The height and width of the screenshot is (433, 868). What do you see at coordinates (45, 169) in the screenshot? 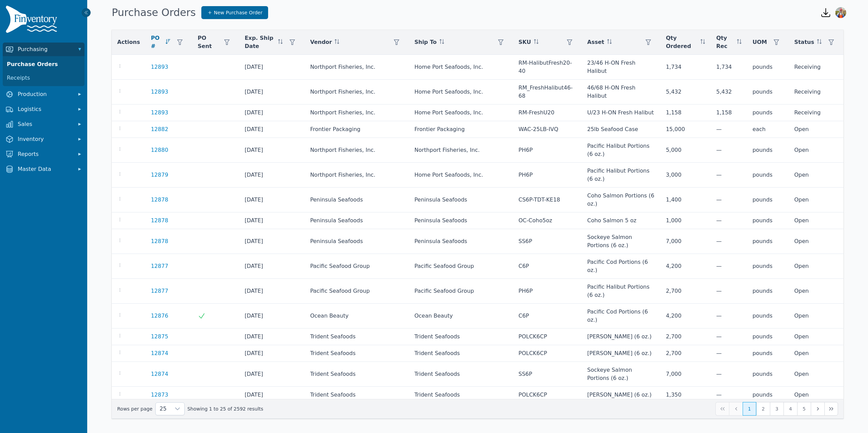
I see `span: Master Data` at bounding box center [45, 169].